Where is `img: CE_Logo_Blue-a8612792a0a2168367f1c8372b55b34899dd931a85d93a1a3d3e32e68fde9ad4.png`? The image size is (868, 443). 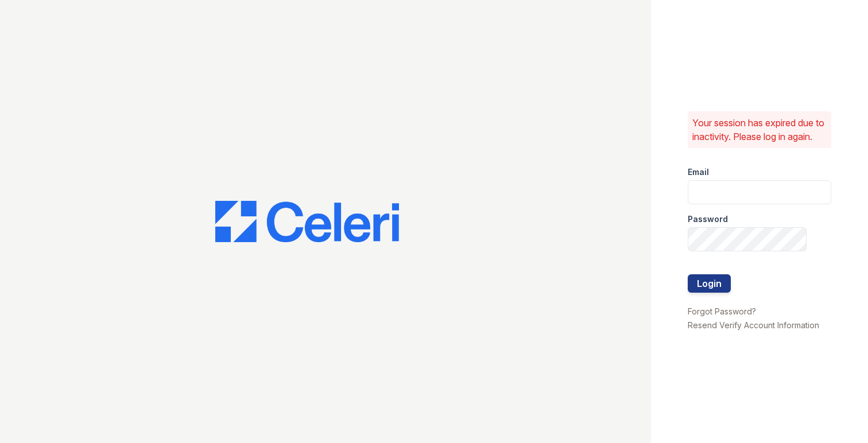
img: CE_Logo_Blue-a8612792a0a2168367f1c8372b55b34899dd931a85d93a1a3d3e32e68fde9ad4.png is located at coordinates (307, 222).